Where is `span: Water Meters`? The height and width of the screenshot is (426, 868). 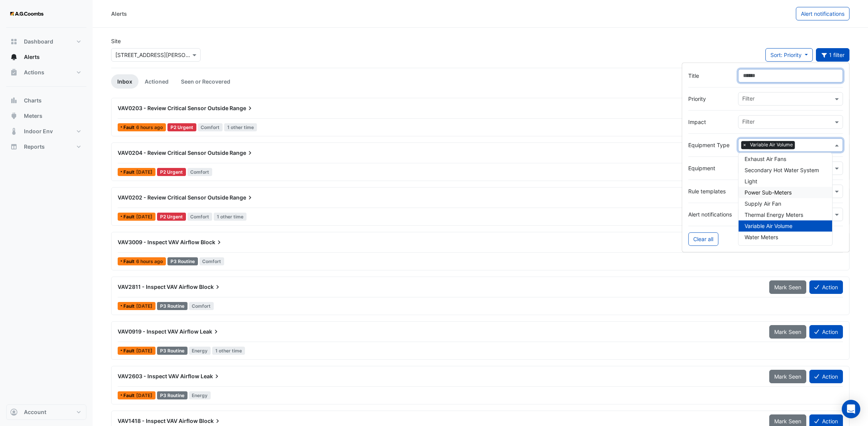
span: Water Meters is located at coordinates (761, 237).